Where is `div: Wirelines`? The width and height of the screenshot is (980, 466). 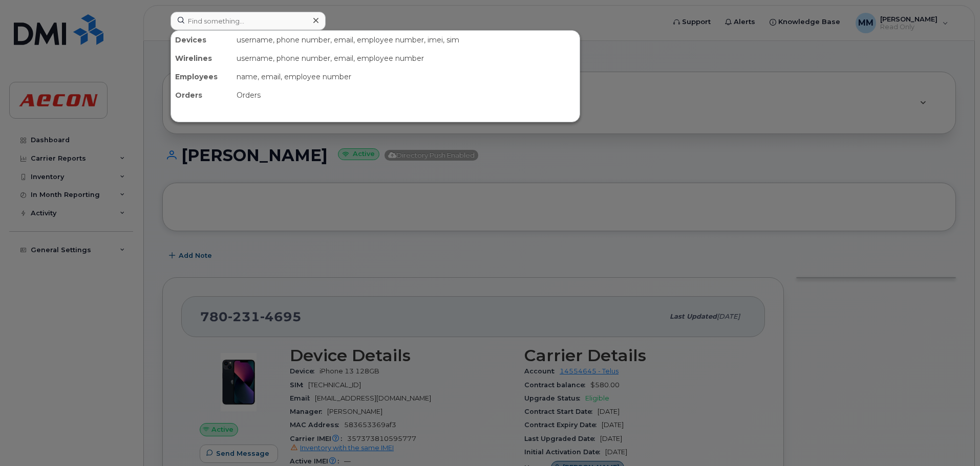 div: Wirelines is located at coordinates (202, 58).